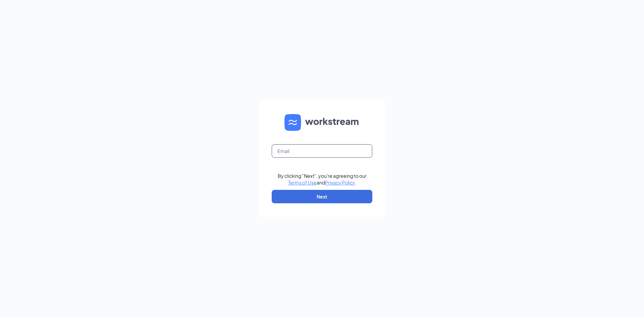 The height and width of the screenshot is (317, 644). Describe the element at coordinates (302, 183) in the screenshot. I see `a: Terms of Use` at that location.